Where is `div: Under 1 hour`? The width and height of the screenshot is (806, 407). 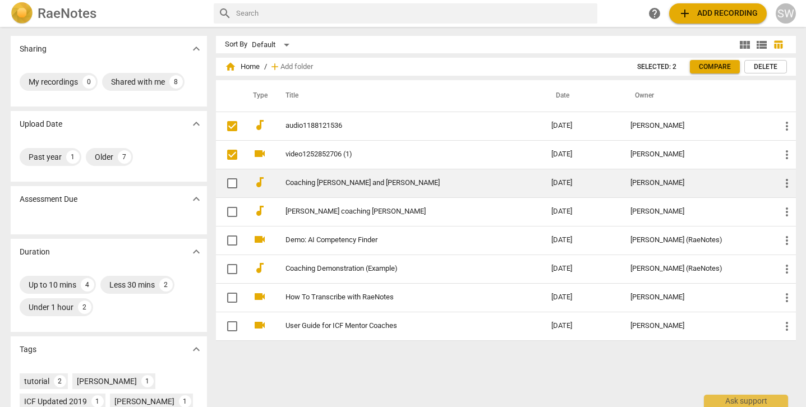 div: Under 1 hour is located at coordinates (51, 307).